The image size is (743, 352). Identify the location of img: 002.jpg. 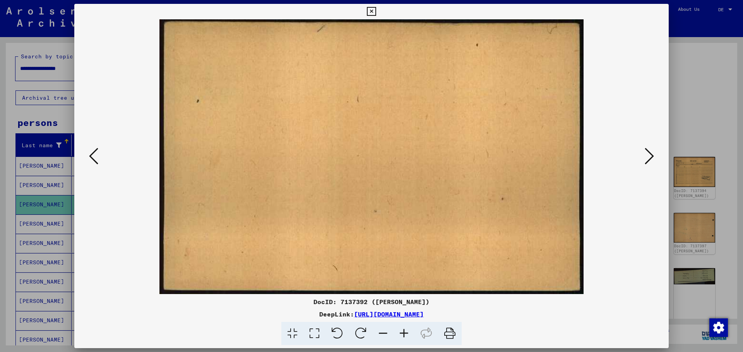
(371, 157).